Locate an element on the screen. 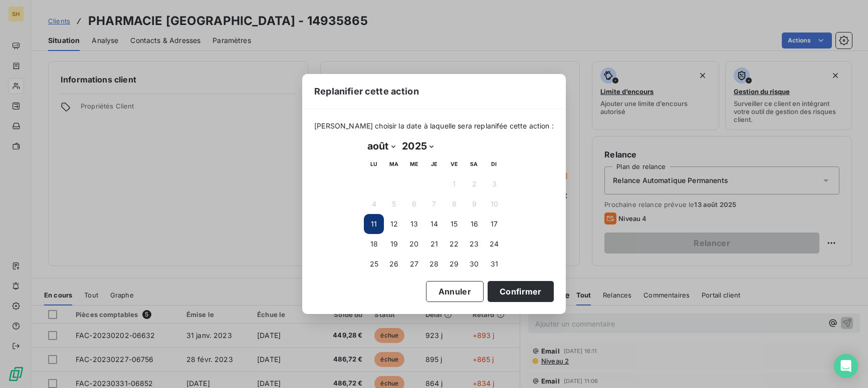 This screenshot has height=388, width=868. button: 19 is located at coordinates (394, 245).